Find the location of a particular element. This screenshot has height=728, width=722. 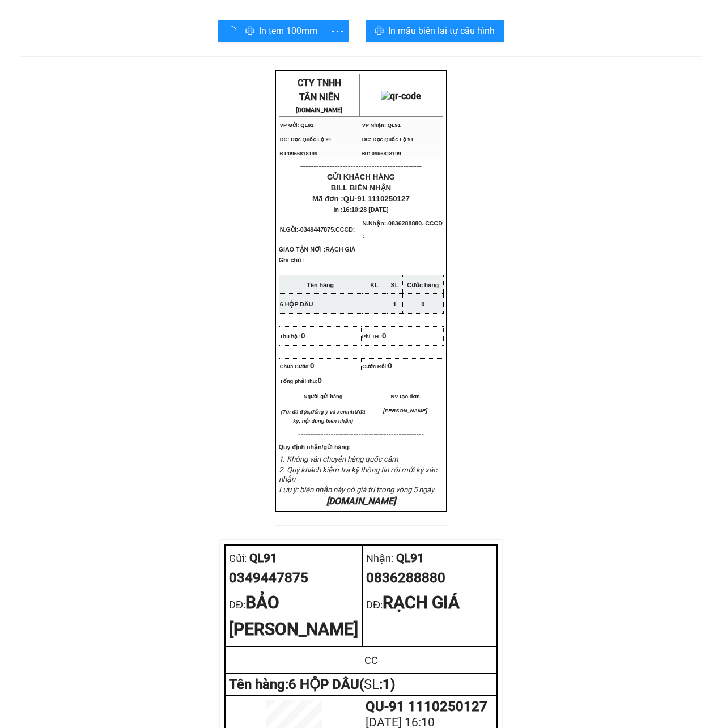

strong: Tên hàng is located at coordinates (320, 285).